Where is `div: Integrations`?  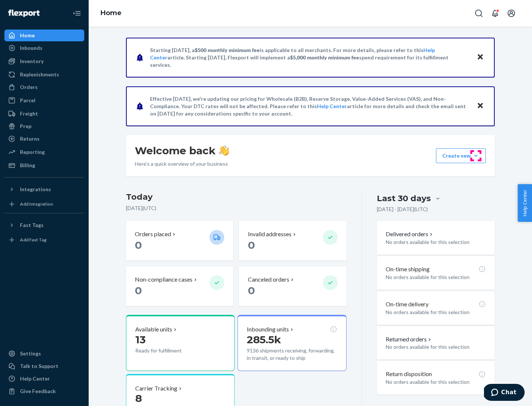
div: Integrations is located at coordinates (35, 189).